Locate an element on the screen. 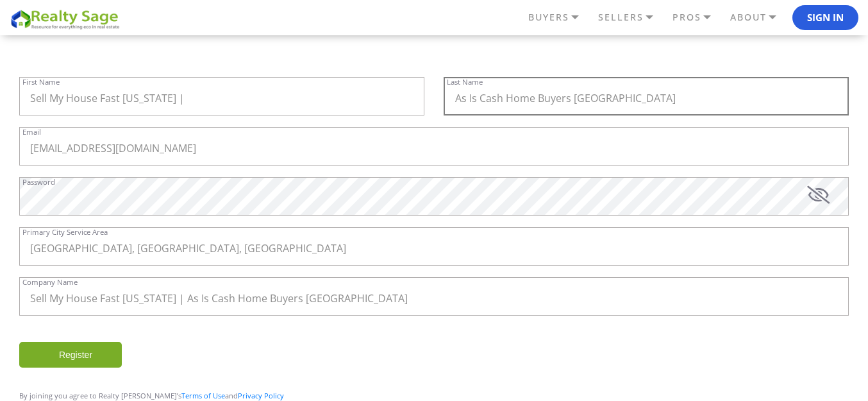 This screenshot has width=868, height=401. input: Register is located at coordinates (70, 354).